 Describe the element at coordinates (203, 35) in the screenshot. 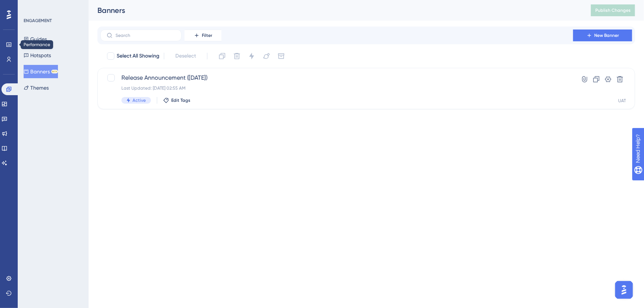

I see `button: Filter` at that location.